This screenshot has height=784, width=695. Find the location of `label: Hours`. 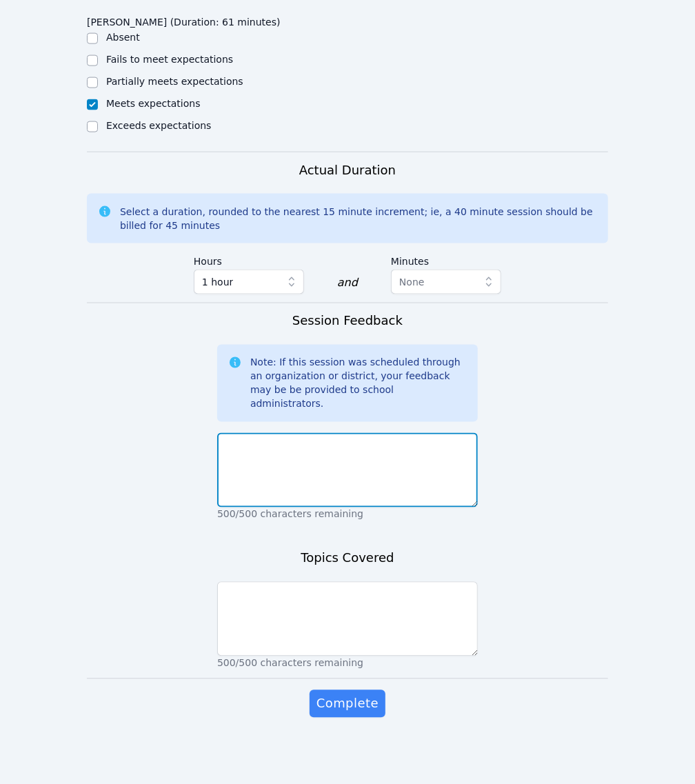

label: Hours is located at coordinates (249, 259).